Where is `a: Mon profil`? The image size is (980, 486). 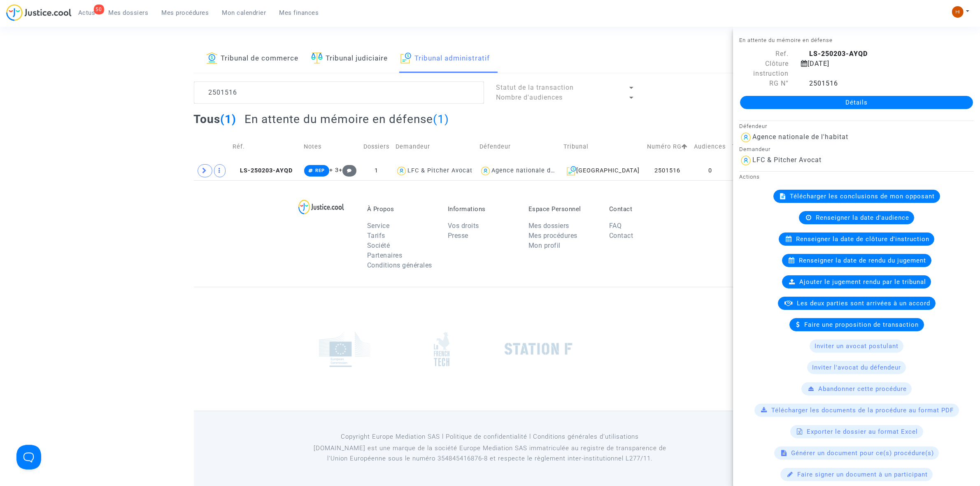 a: Mon profil is located at coordinates (545, 245).